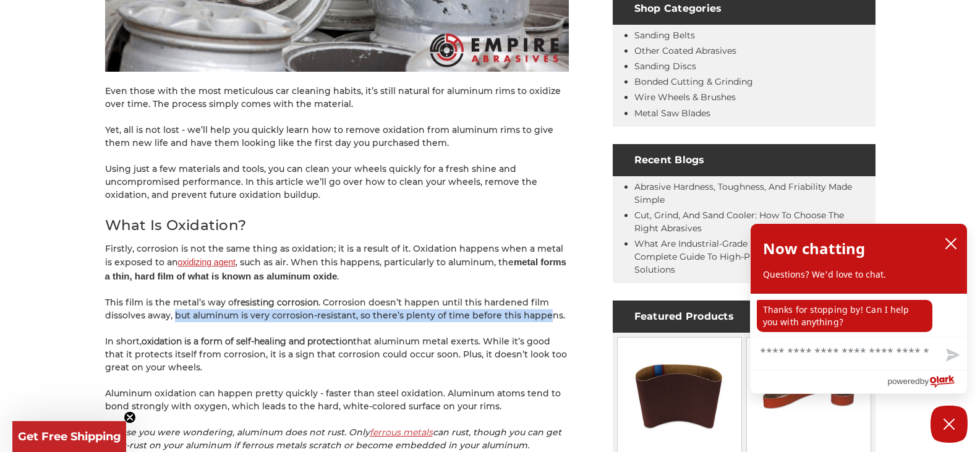 This screenshot has width=980, height=452. Describe the element at coordinates (952, 355) in the screenshot. I see `button: Send message` at that location.